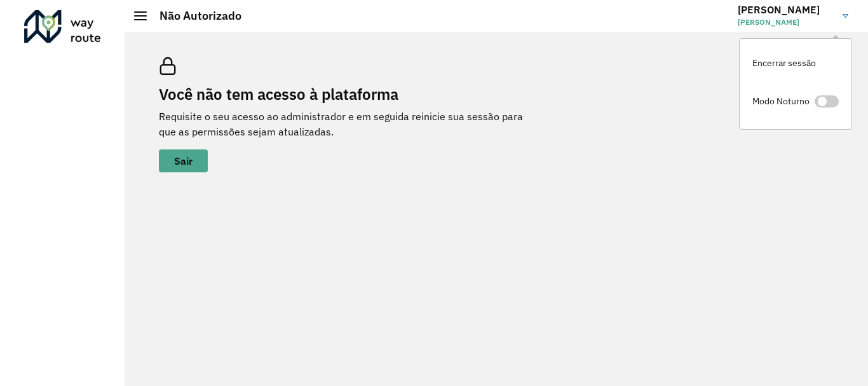  What do you see at coordinates (183, 161) in the screenshot?
I see `span: Sair` at bounding box center [183, 161].